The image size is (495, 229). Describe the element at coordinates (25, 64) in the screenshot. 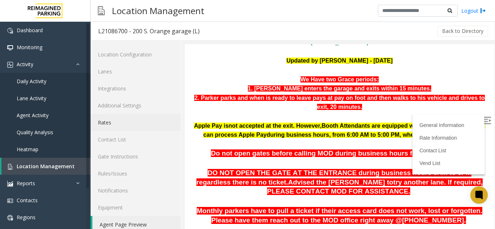

I see `span: Activity` at that location.